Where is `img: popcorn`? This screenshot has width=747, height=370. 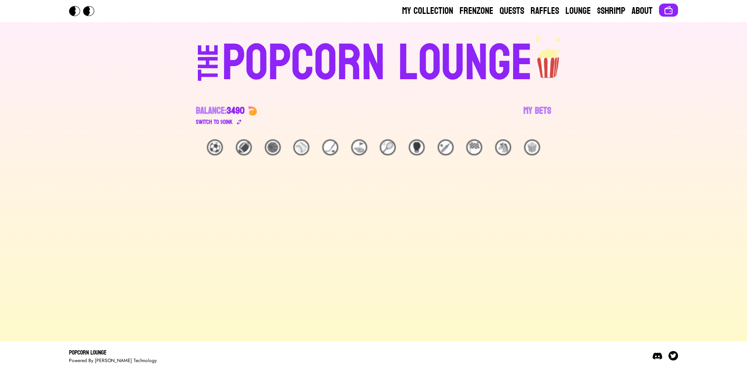 img: popcorn is located at coordinates (549, 57).